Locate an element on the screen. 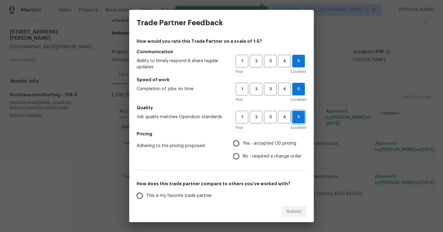 The height and width of the screenshot is (232, 443). div: Pricing is located at coordinates (270, 150).